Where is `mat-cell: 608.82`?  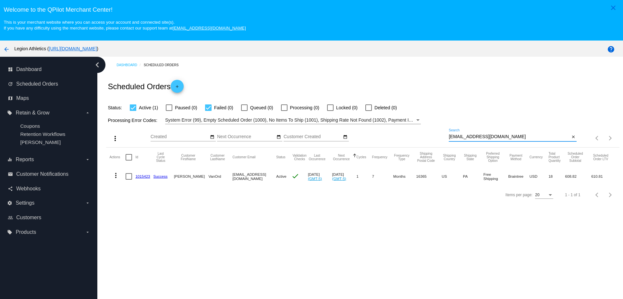
mat-cell: 608.82 is located at coordinates (578, 177).